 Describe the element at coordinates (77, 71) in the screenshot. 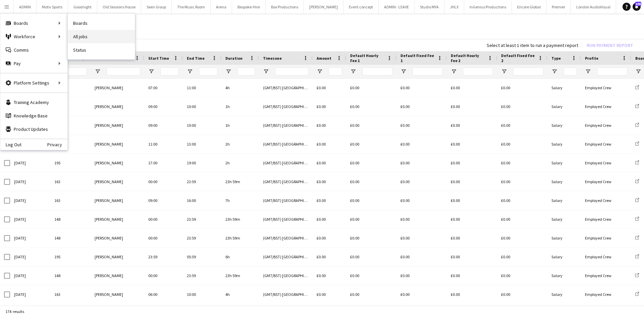

I see `input: Workforce ID Filter Input` at that location.